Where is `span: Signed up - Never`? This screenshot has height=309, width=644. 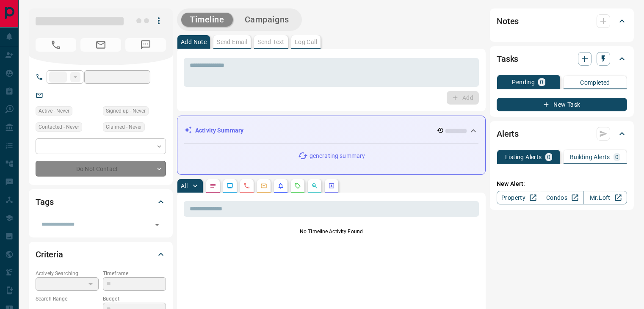 span: Signed up - Never is located at coordinates (125, 111).